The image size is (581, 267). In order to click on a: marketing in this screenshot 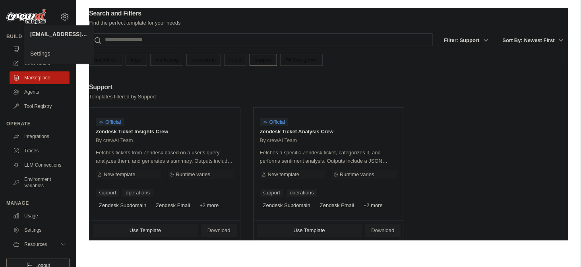, I will do `click(166, 60)`.